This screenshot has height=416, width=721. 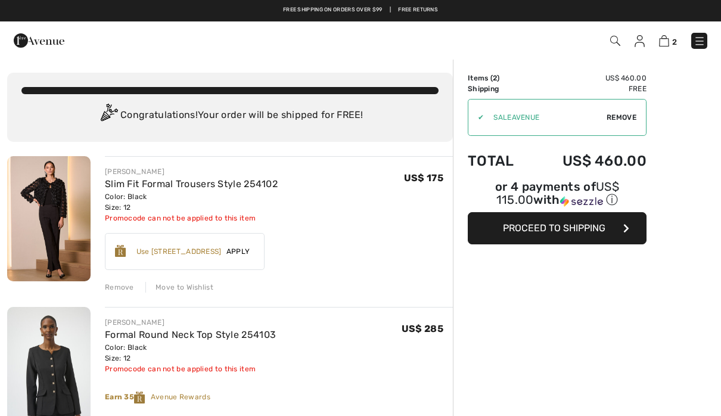 What do you see at coordinates (423, 328) in the screenshot?
I see `span: US$ 285` at bounding box center [423, 328].